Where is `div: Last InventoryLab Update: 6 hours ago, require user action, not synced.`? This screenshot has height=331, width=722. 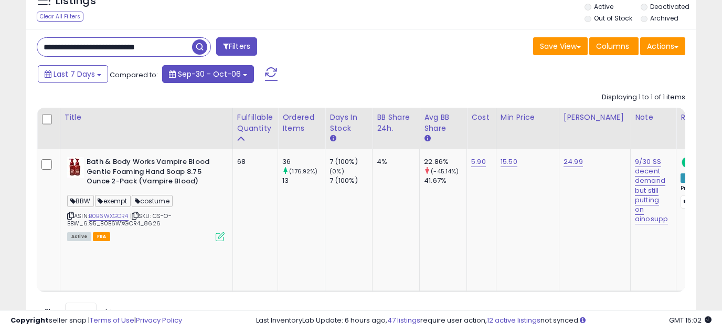 div: Last InventoryLab Update: 6 hours ago, require user action, not synced. is located at coordinates (484, 320).